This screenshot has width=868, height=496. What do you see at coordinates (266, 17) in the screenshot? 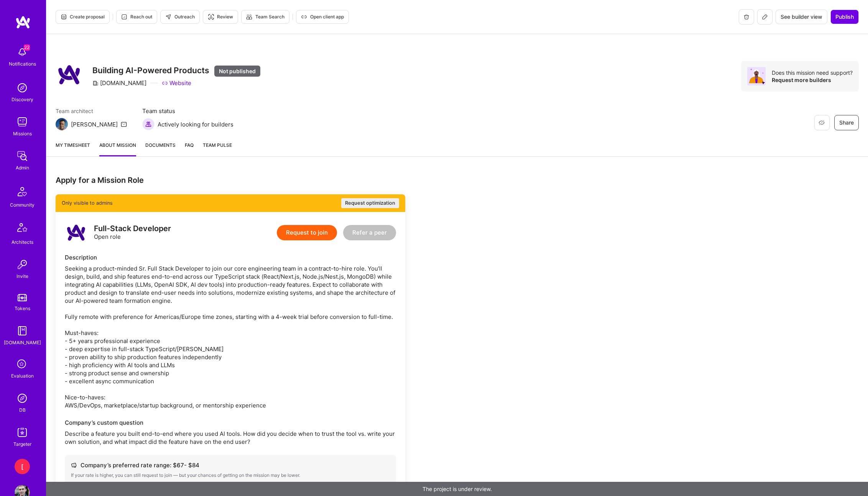
I see `button: Team Search` at bounding box center [266, 17].